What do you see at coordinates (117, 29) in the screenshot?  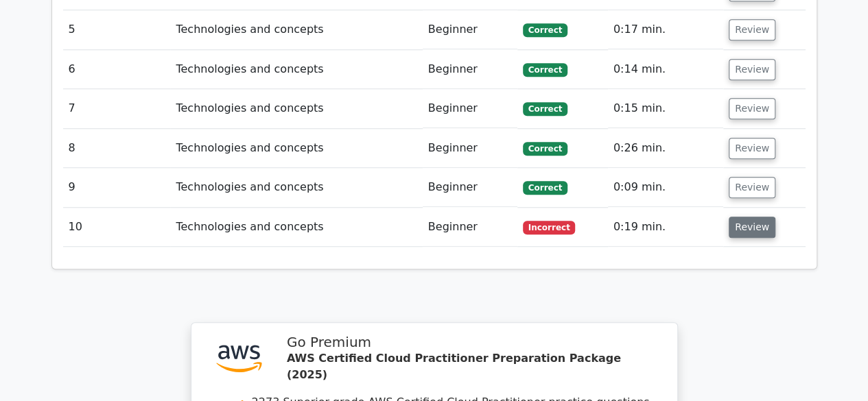 I see `td: 5` at bounding box center [117, 29].